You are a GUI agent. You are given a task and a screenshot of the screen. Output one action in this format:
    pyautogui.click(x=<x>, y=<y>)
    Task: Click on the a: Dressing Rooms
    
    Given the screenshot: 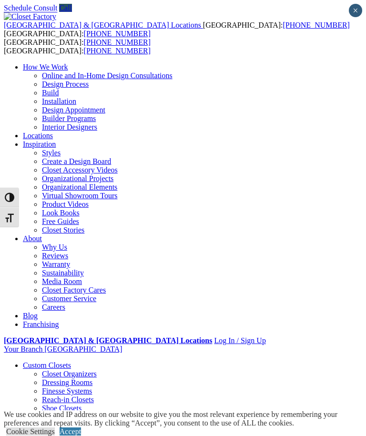 What is the action you would take?
    pyautogui.click(x=67, y=382)
    